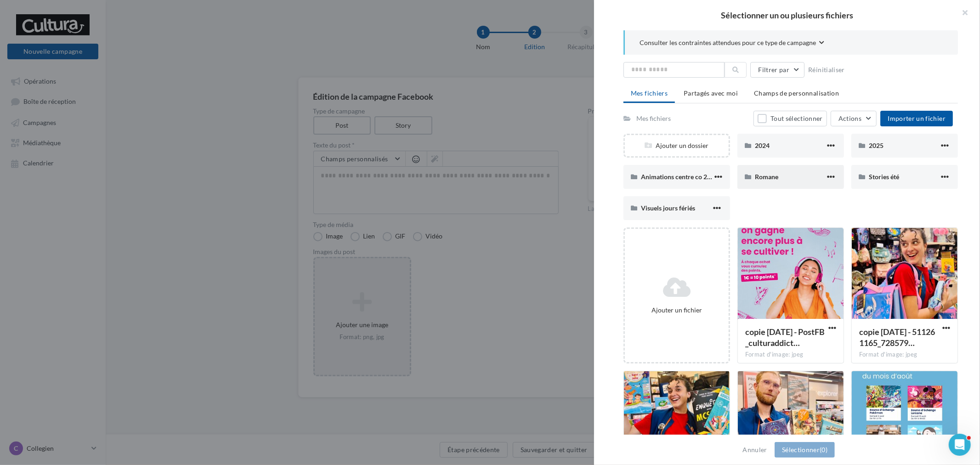 This screenshot has width=980, height=465. Describe the element at coordinates (785, 338) in the screenshot. I see `span: copie 25-07-2025 - PostFB_culturaddict_generique` at that location.